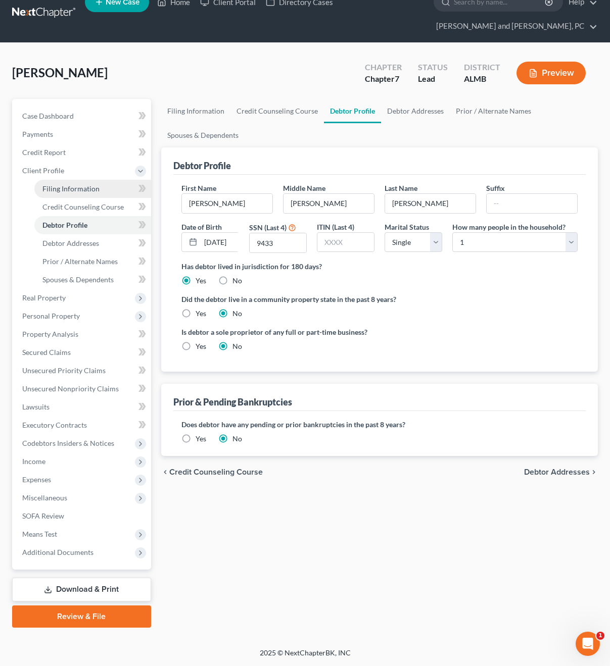  What do you see at coordinates (37, 134) in the screenshot?
I see `span: Payments` at bounding box center [37, 134].